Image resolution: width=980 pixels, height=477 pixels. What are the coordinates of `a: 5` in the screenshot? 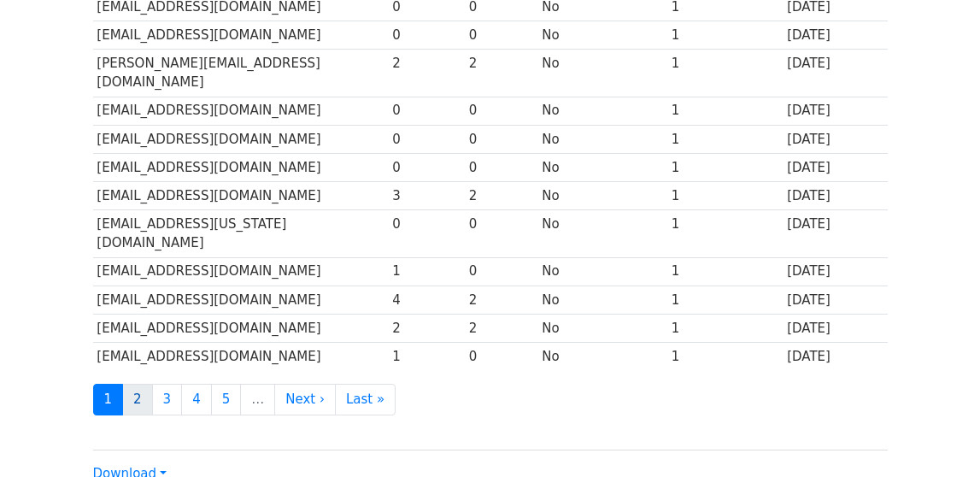 It's located at (226, 399).